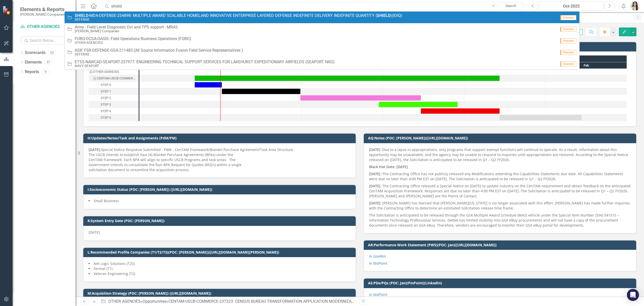 The height and width of the screenshot is (306, 644). I want to click on a: ASIF FSR-DEFENSE-GSA-211483 (All Source Information Fusion Field Service Representatives )DEFENSE..., so click(322, 52).